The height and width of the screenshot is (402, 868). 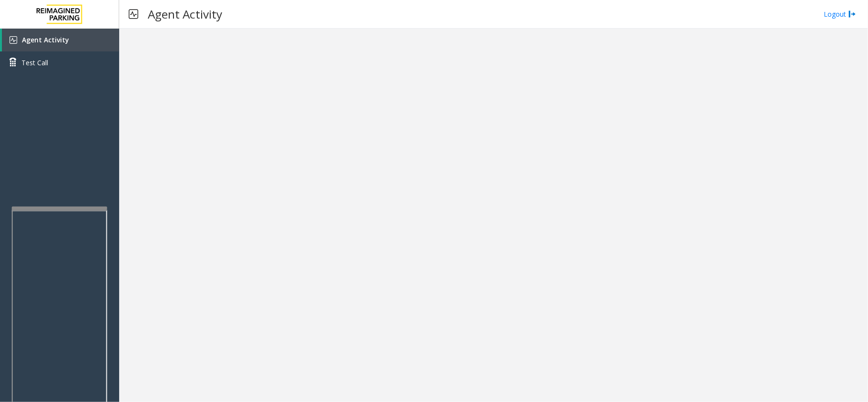 What do you see at coordinates (134, 14) in the screenshot?
I see `img: pageIcon` at bounding box center [134, 14].